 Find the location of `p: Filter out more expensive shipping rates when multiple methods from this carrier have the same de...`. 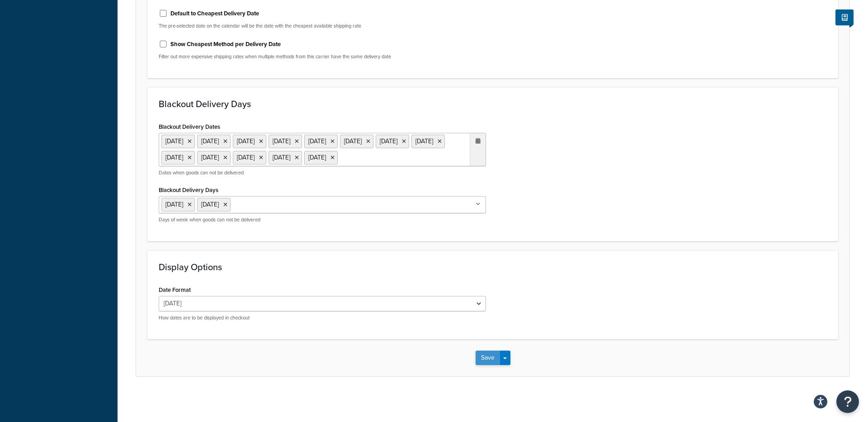

p: Filter out more expensive shipping rates when multiple methods from this carrier have the same de... is located at coordinates (322, 56).